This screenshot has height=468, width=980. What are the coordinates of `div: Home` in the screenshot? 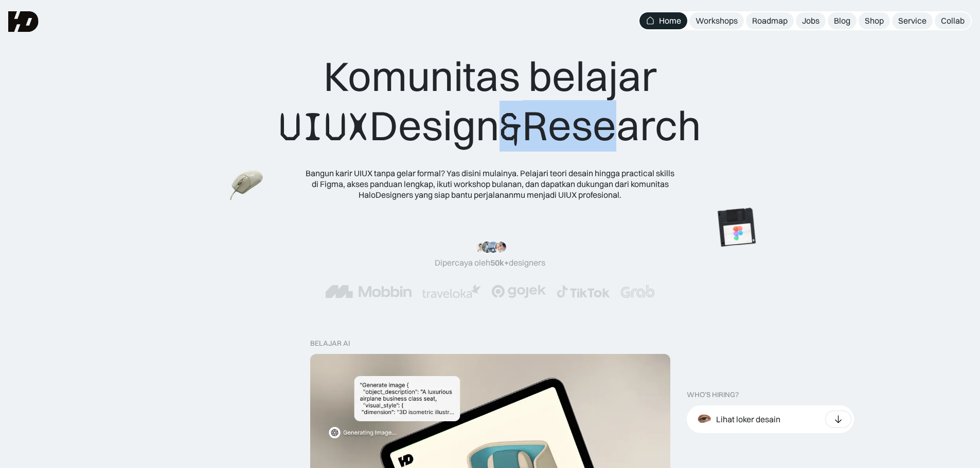 It's located at (669, 20).